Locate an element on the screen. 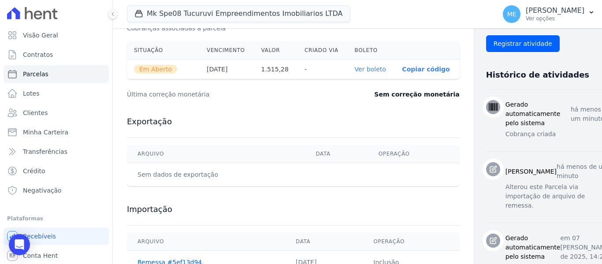 The width and height of the screenshot is (602, 264). th: Criado via is located at coordinates (322, 50).